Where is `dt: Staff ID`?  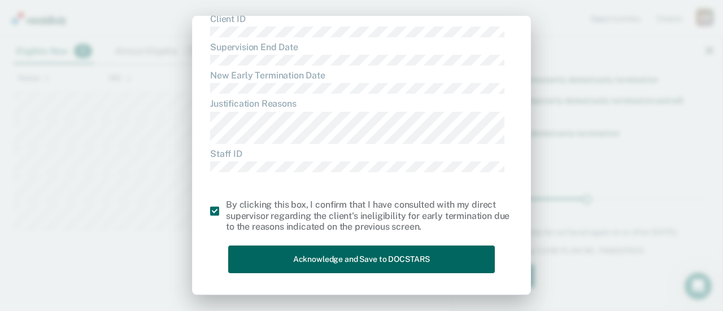
dt: Staff ID is located at coordinates (362, 154).